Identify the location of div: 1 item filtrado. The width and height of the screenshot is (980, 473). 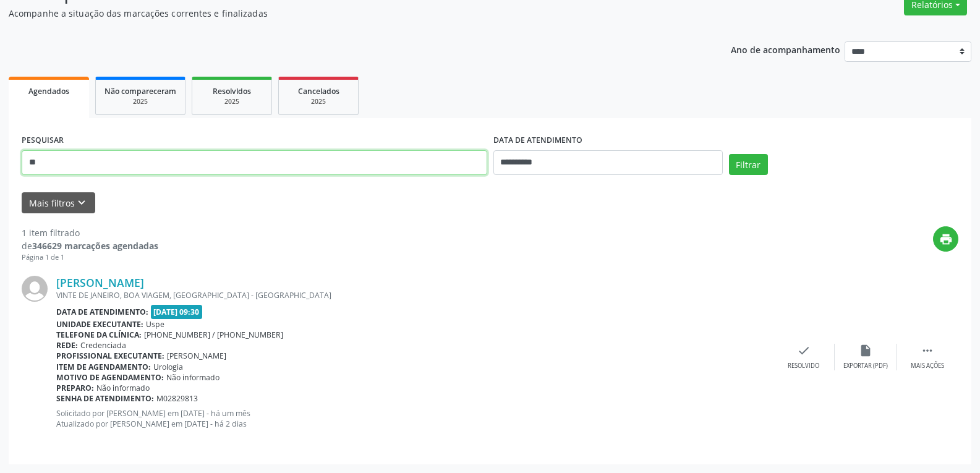
(90, 232).